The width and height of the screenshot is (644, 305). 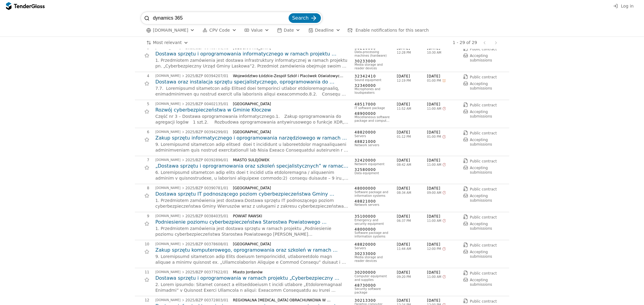 What do you see at coordinates (252, 82) in the screenshot?
I see `h2: Dostawa oraz instalacja sprzętu specjalistycznego, oprogramowania do montażu dźwięku oraz realiza...` at bounding box center [252, 82].